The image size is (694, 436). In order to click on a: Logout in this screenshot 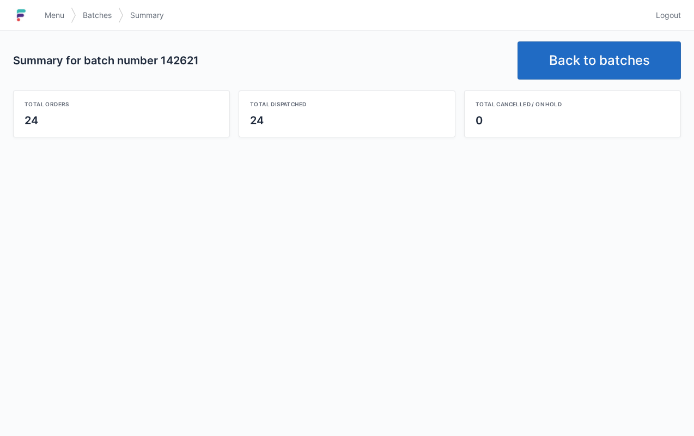, I will do `click(665, 15)`.